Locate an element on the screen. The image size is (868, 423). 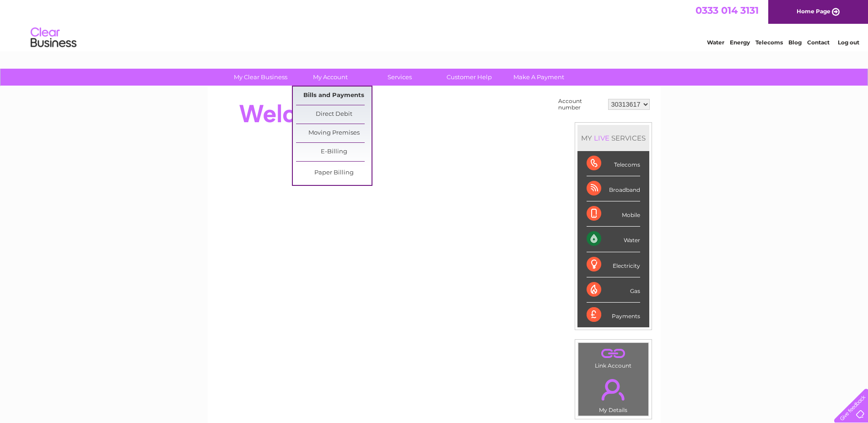
div: Telecoms is located at coordinates (613, 163).